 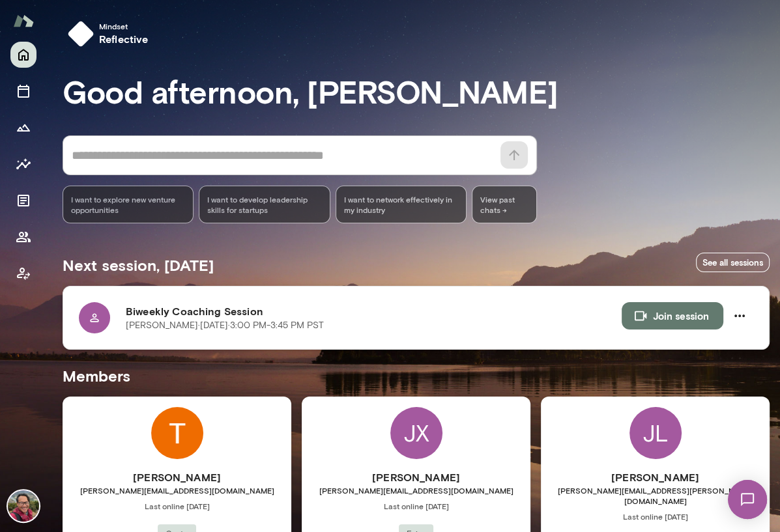 I want to click on img: Tim Cederman-Haysom, so click(x=177, y=434).